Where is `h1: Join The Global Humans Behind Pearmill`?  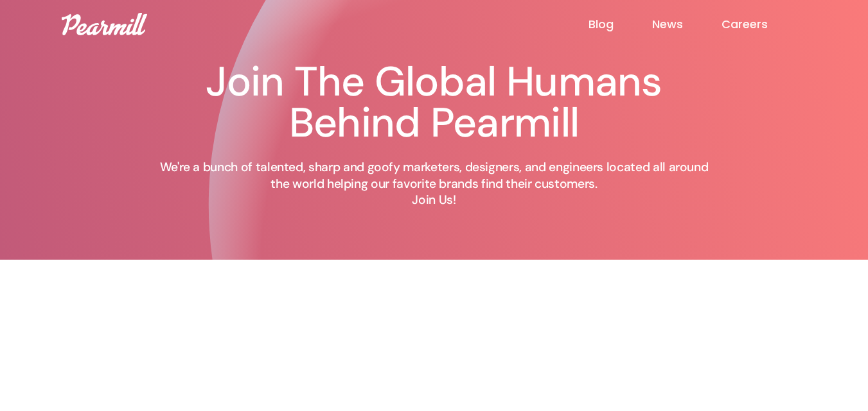
h1: Join The Global Humans Behind Pearmill is located at coordinates (434, 103).